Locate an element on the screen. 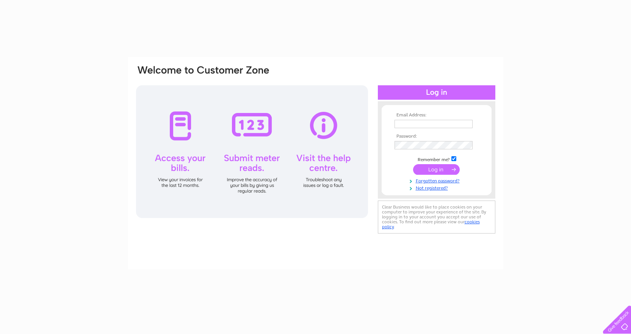 The image size is (631, 334). th: Password: is located at coordinates (437, 136).